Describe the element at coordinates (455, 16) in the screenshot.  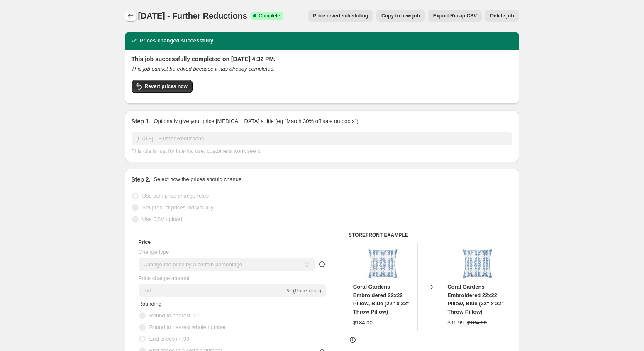
I see `span: Export Recap CSV` at that location.